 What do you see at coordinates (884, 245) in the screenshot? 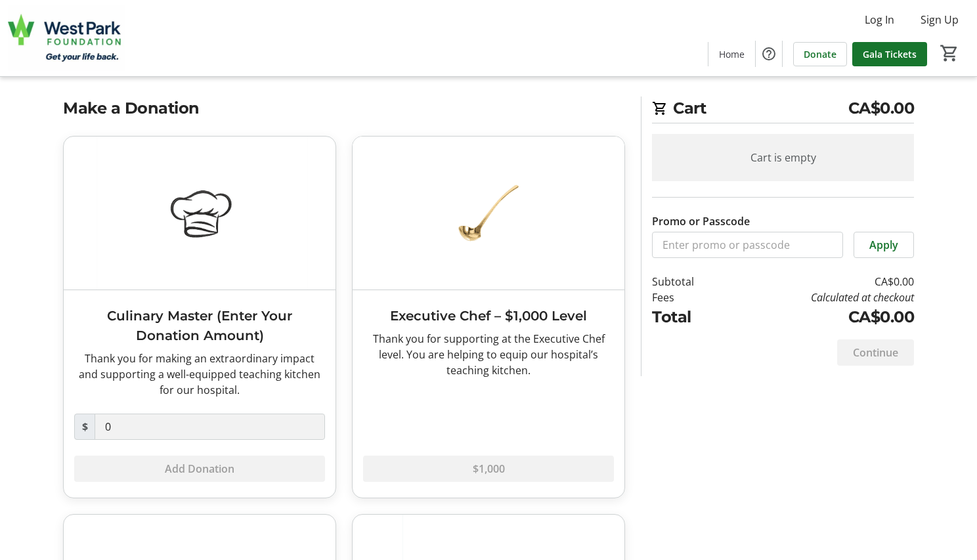
I see `button: Apply` at bounding box center [884, 245].